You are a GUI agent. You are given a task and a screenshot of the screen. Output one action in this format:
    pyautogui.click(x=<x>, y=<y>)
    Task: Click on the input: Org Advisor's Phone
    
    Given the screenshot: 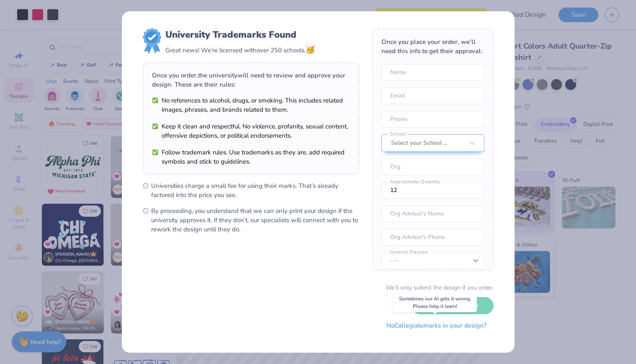 What is the action you would take?
    pyautogui.click(x=433, y=237)
    